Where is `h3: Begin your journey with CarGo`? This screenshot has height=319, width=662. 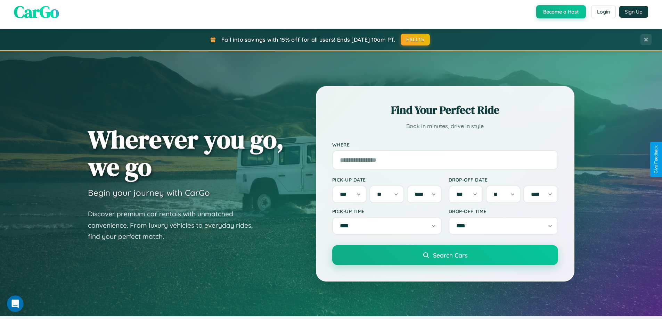 h3: Begin your journey with CarGo is located at coordinates (149, 193).